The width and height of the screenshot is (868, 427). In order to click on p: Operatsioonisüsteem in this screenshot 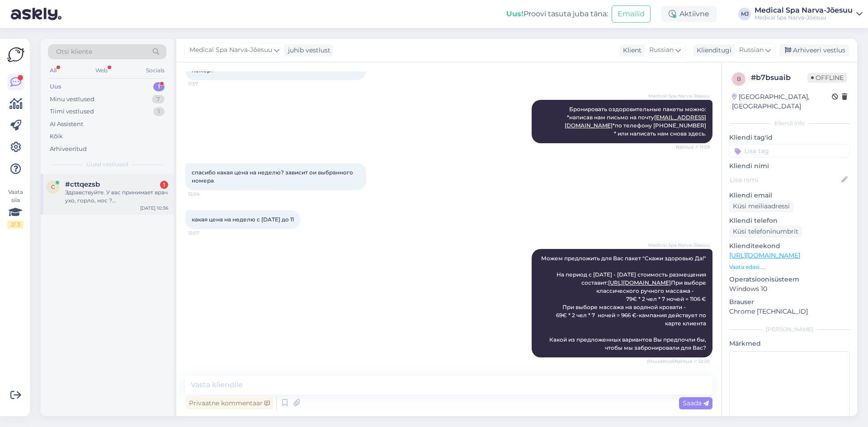, I will do `click(789, 279)`.